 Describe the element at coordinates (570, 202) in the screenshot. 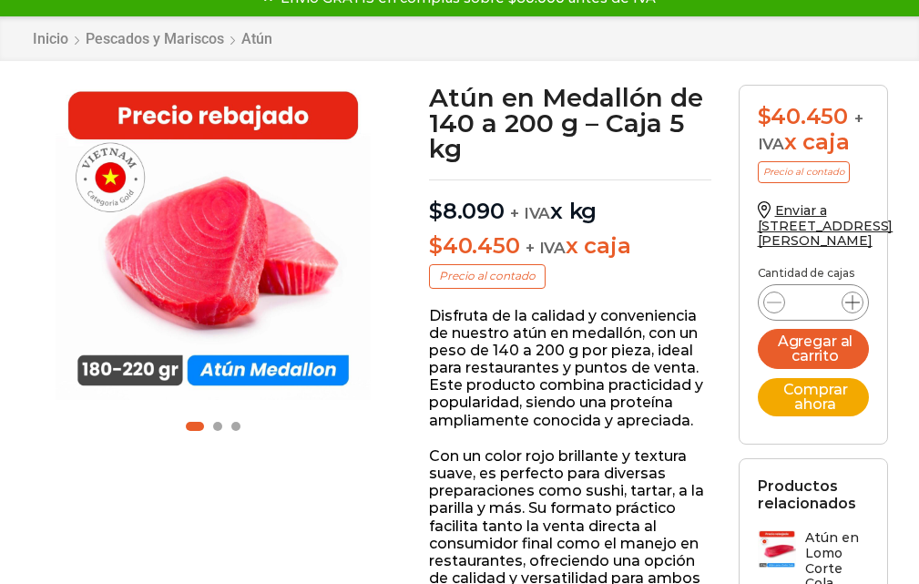

I see `p: x kg` at that location.